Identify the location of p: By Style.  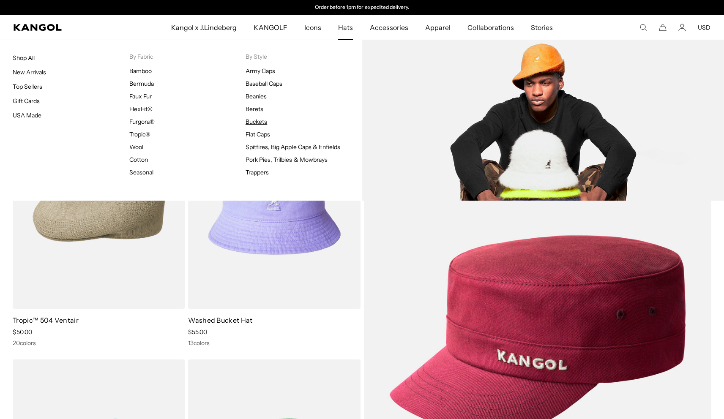
(304, 57).